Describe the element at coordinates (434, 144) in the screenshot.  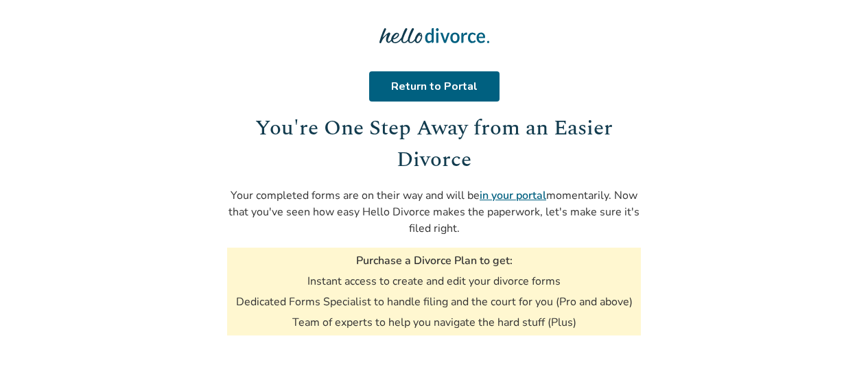
I see `h1: You're One Step Away from an Easier Divorce` at that location.